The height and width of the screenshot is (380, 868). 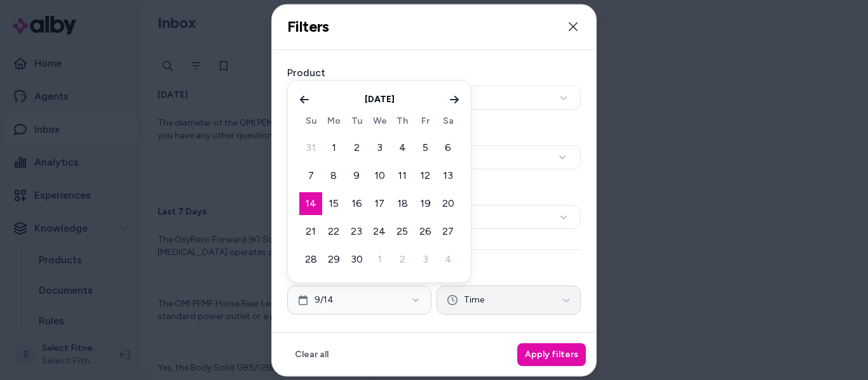 What do you see at coordinates (311, 121) in the screenshot?
I see `th: Sunday` at bounding box center [311, 121].